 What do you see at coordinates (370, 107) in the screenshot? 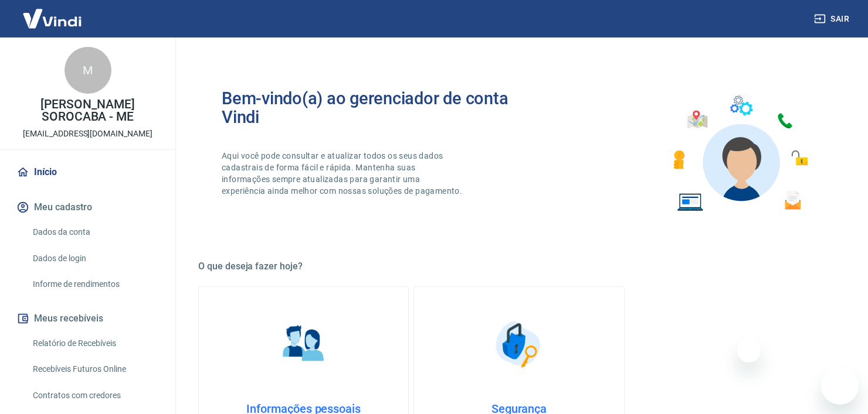
I see `h2: Bem-vindo(a) ao gerenciador de conta Vindi` at bounding box center [370, 107].